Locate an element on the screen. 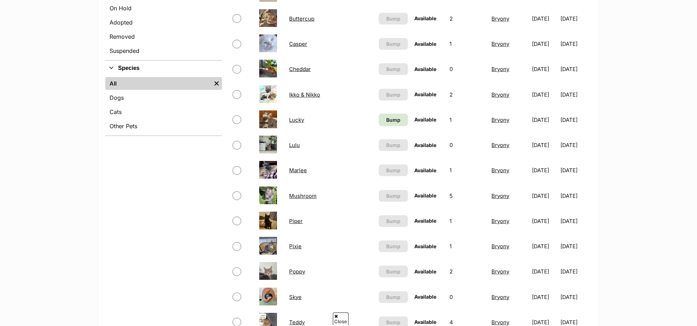 The width and height of the screenshot is (697, 326). a: Piper is located at coordinates (296, 221).